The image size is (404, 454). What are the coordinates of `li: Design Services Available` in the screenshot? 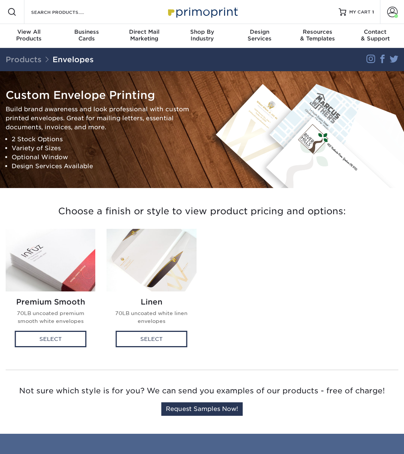 It's located at (104, 166).